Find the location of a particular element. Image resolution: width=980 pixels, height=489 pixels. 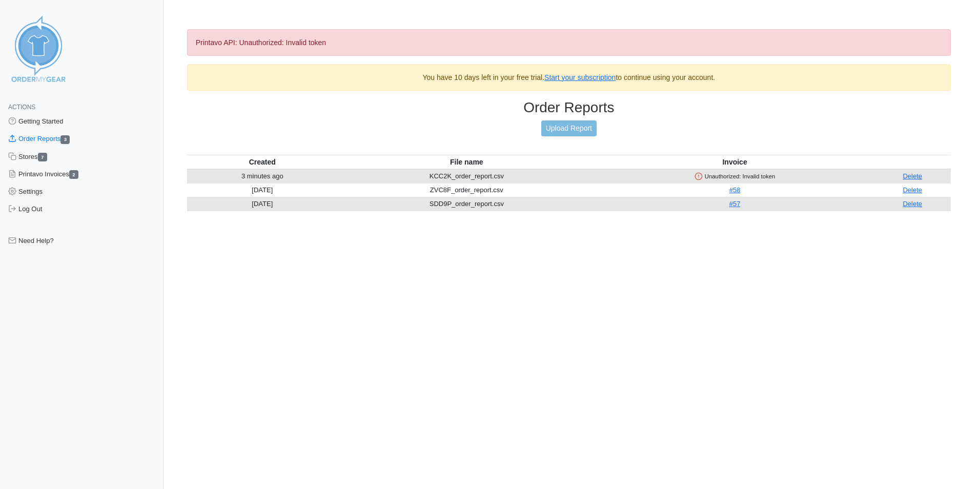

div: Printavo API: Unauthorized: Invalid token is located at coordinates (569, 42).